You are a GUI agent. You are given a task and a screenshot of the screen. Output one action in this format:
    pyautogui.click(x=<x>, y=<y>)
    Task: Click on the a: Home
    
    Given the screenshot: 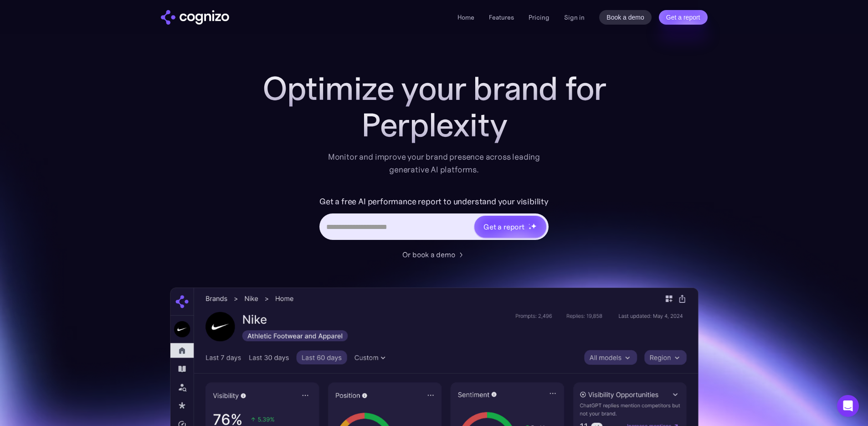 What is the action you would take?
    pyautogui.click(x=465, y=18)
    